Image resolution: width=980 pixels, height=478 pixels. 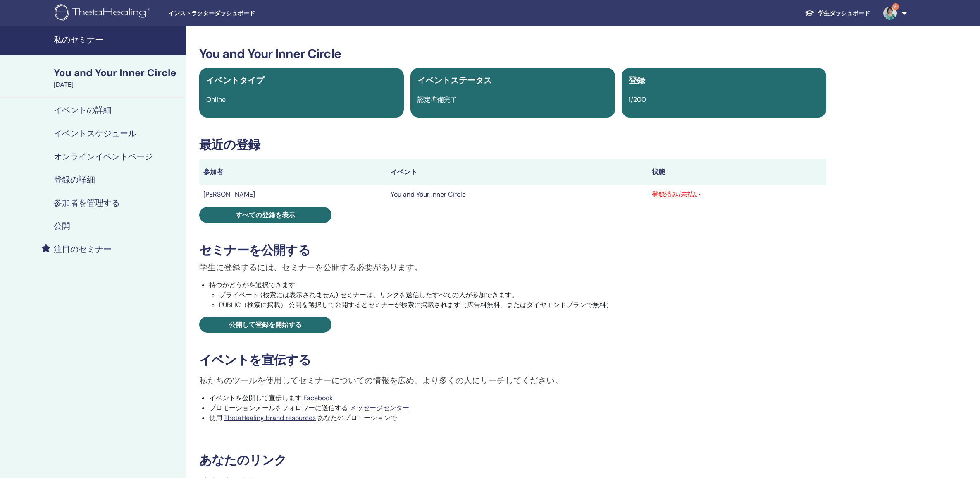 I want to click on a: メッセージセンター, so click(x=379, y=407).